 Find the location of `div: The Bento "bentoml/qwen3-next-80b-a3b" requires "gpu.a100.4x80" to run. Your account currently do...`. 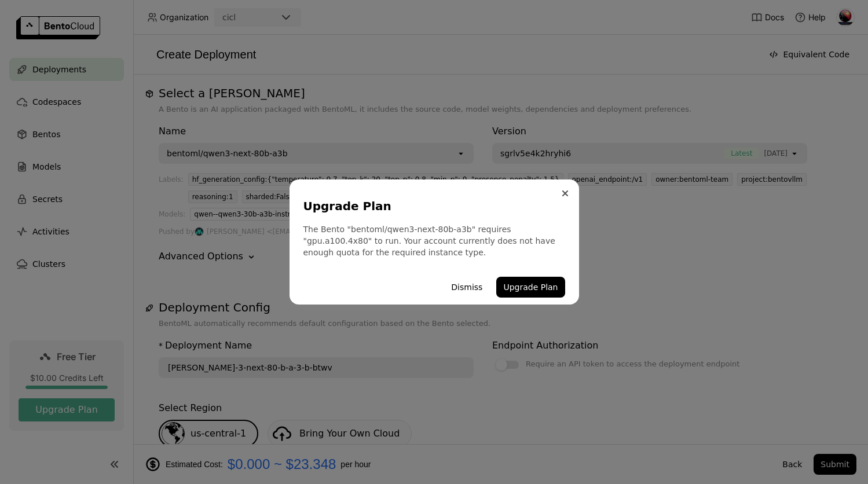

div: The Bento "bentoml/qwen3-next-80b-a3b" requires "gpu.a100.4x80" to run. Your account currently do... is located at coordinates (434, 241).